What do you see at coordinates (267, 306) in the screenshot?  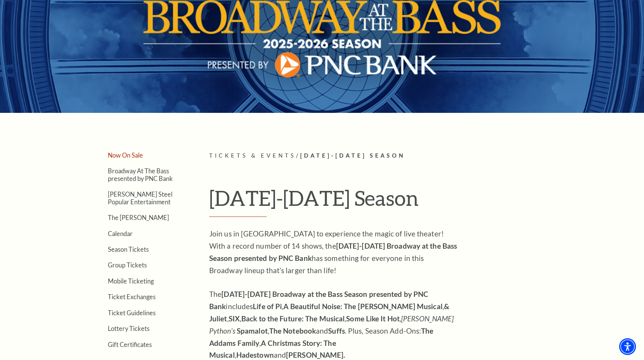 I see `strong: Life of Pi` at bounding box center [267, 306].